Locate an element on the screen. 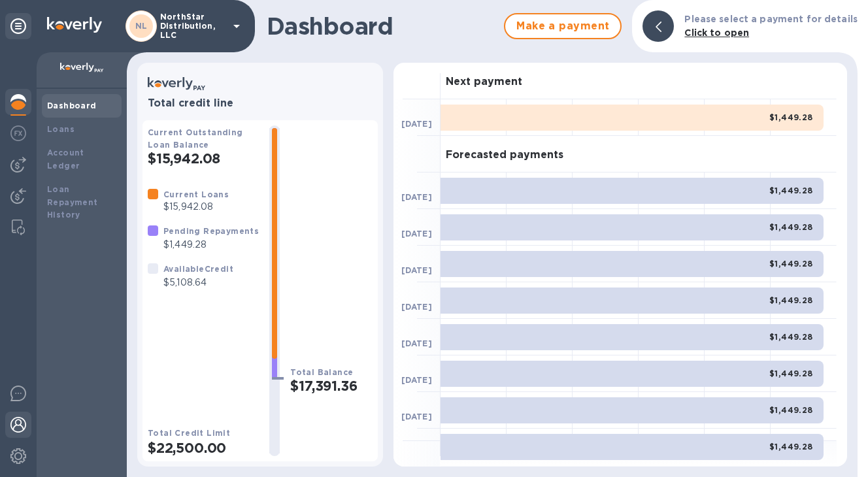 Image resolution: width=868 pixels, height=477 pixels. b: Dashboard is located at coordinates (72, 105).